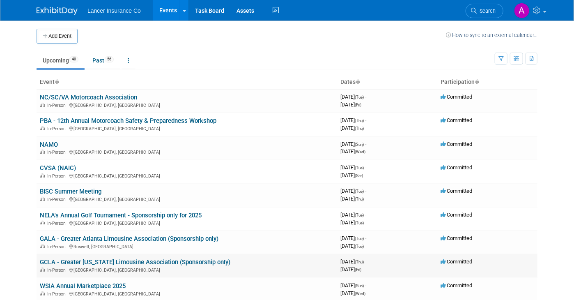 Image resolution: width=574 pixels, height=300 pixels. What do you see at coordinates (358, 82) in the screenshot?
I see `a: Sort by Start Date` at bounding box center [358, 82].